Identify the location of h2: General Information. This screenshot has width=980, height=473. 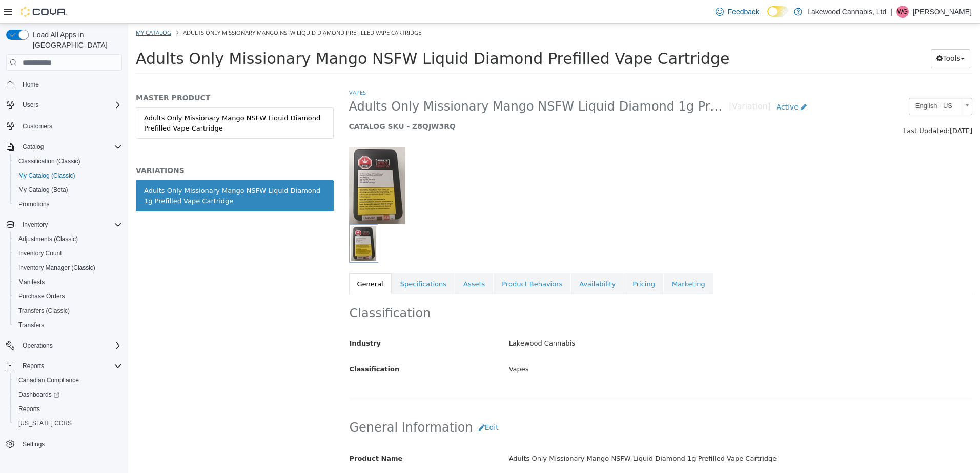
(533, 404).